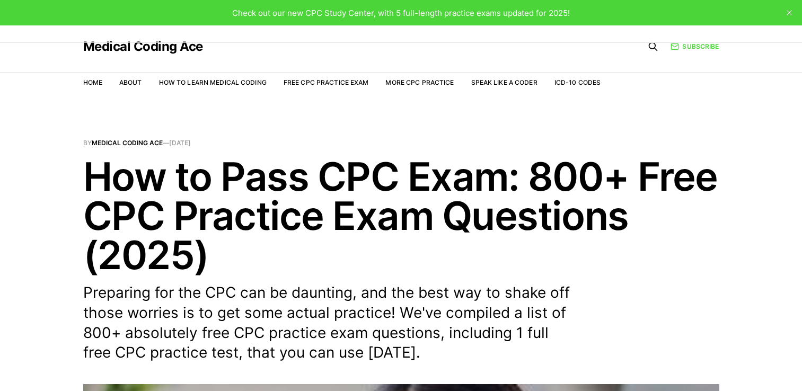 Image resolution: width=802 pixels, height=391 pixels. What do you see at coordinates (401, 13) in the screenshot?
I see `span: Check out our new CPC Study Center, with 5 full-length practice exams updated for 2025!` at bounding box center [401, 13].